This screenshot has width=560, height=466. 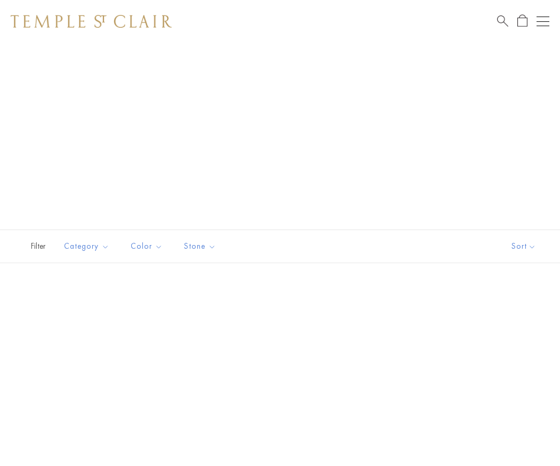 I want to click on button: Stone, so click(x=200, y=246).